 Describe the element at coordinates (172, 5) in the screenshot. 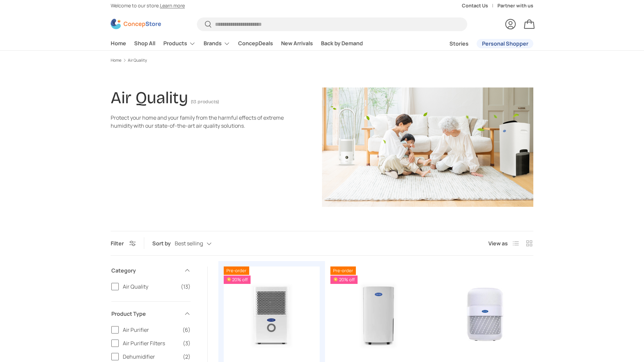

I see `a: Learn more` at that location.